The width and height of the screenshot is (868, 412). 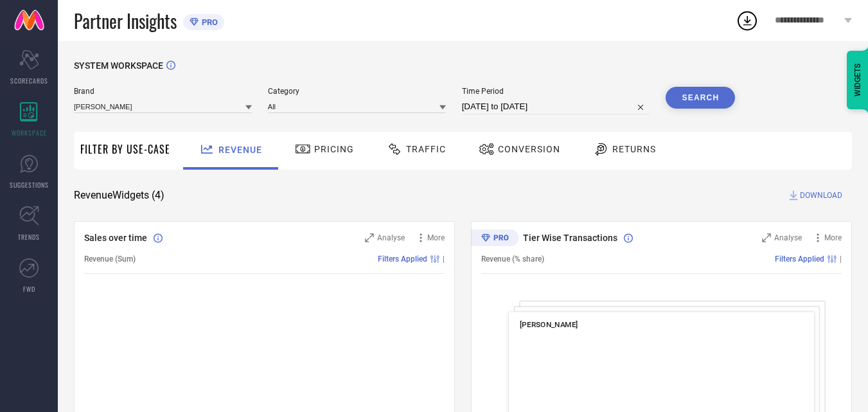 I want to click on span: Revenue, so click(x=240, y=150).